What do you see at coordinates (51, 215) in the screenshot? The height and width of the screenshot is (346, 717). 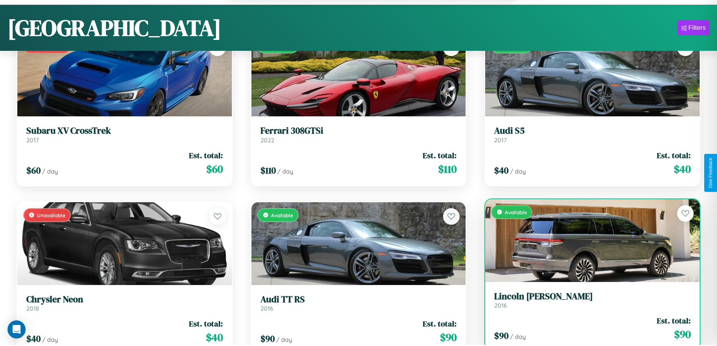 I see `span: Unavailable` at bounding box center [51, 215].